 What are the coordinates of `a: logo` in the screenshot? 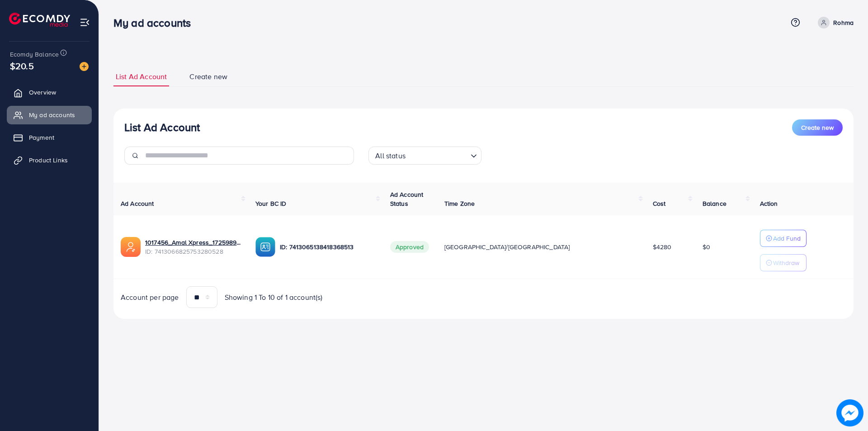 It's located at (39, 19).